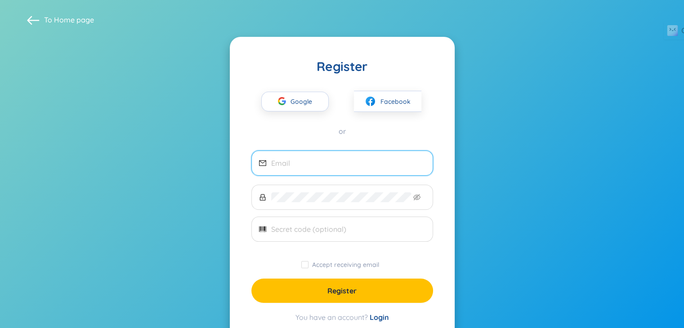 This screenshot has width=684, height=328. Describe the element at coordinates (295, 102) in the screenshot. I see `button: Google` at that location.